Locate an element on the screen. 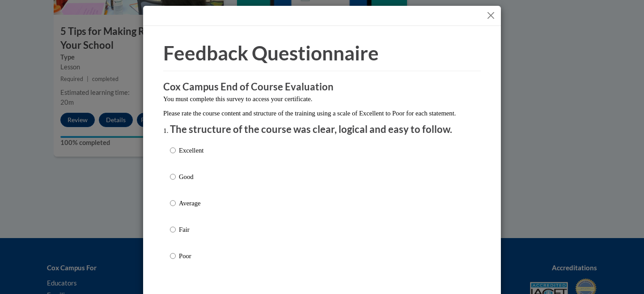  p: You must complete this survey to access your certificate. is located at coordinates (322, 99).